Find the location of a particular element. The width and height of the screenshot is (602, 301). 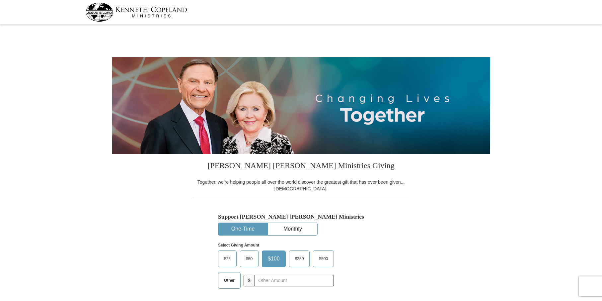

span: Other is located at coordinates (229, 280).